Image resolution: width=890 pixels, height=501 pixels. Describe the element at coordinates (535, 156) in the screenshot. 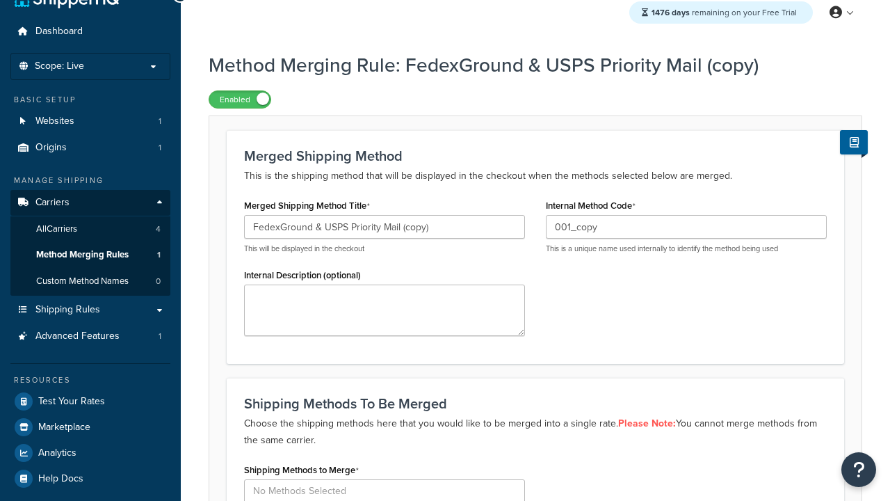

I see `h3: Merged Shipping Method` at that location.